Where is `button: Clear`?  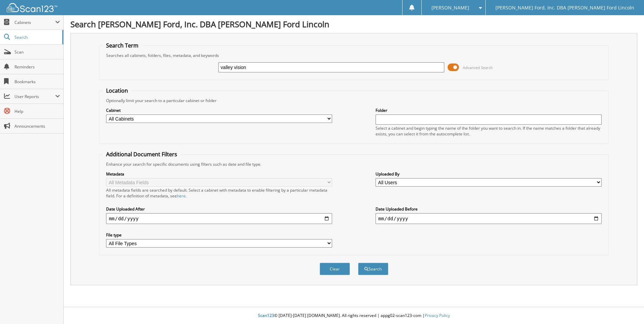
button: Clear is located at coordinates (335, 269).